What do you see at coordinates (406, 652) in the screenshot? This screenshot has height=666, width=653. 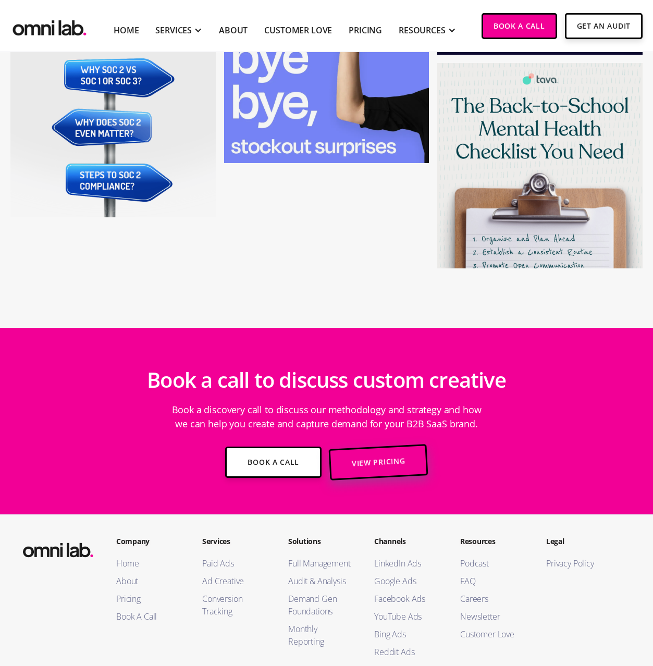 I see `a: Reddit Ads` at bounding box center [406, 652].